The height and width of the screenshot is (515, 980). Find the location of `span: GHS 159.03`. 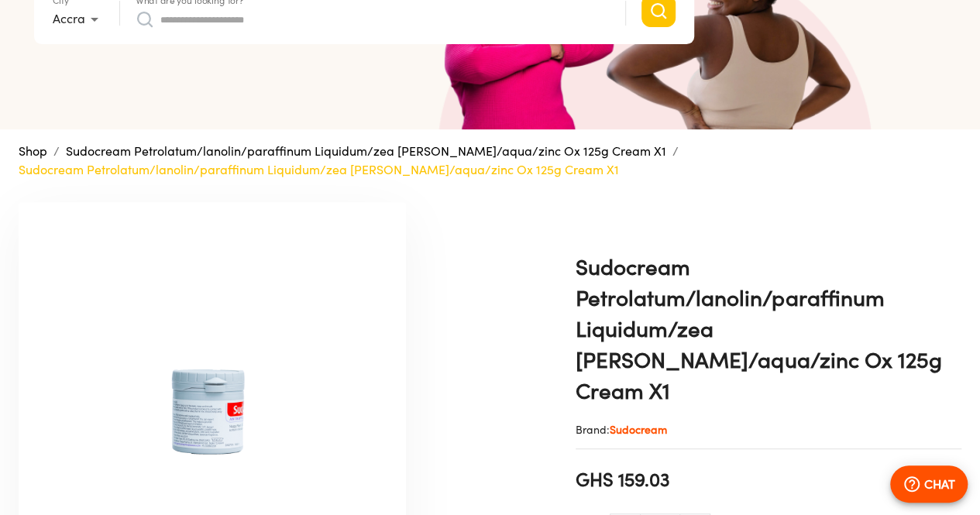

span: GHS 159.03 is located at coordinates (623, 479).